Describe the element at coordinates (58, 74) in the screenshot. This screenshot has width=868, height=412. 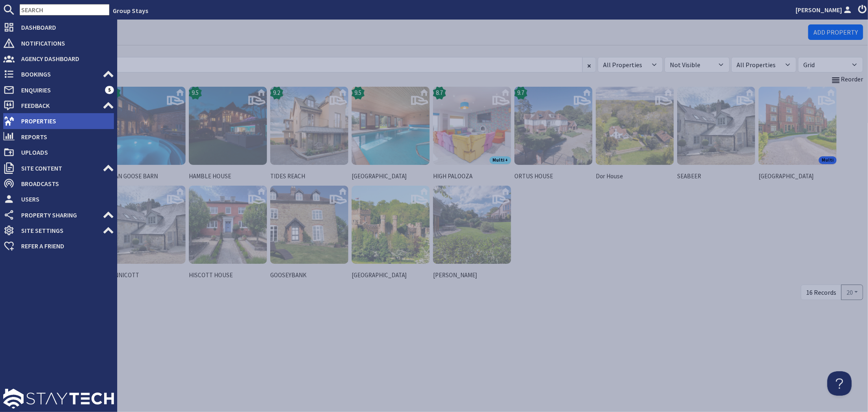
I see `span: Bookings` at that location.